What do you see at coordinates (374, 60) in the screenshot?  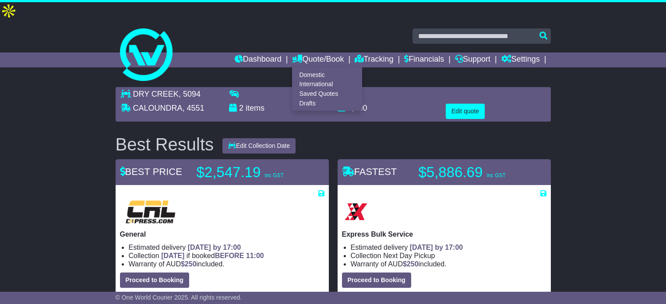 I see `a: Tracking` at bounding box center [374, 60].